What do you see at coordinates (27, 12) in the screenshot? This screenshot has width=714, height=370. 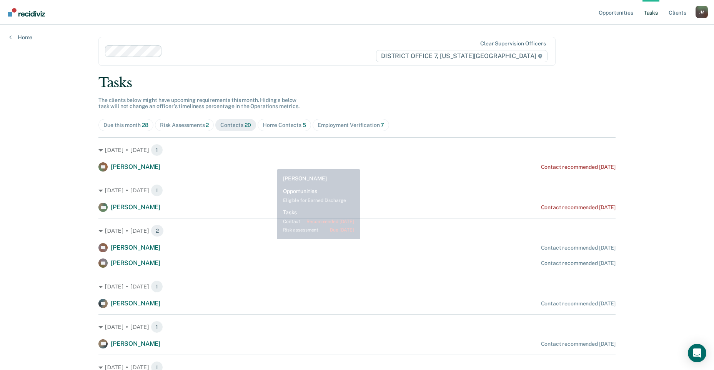 I see `img: Recidiviz` at bounding box center [27, 12].